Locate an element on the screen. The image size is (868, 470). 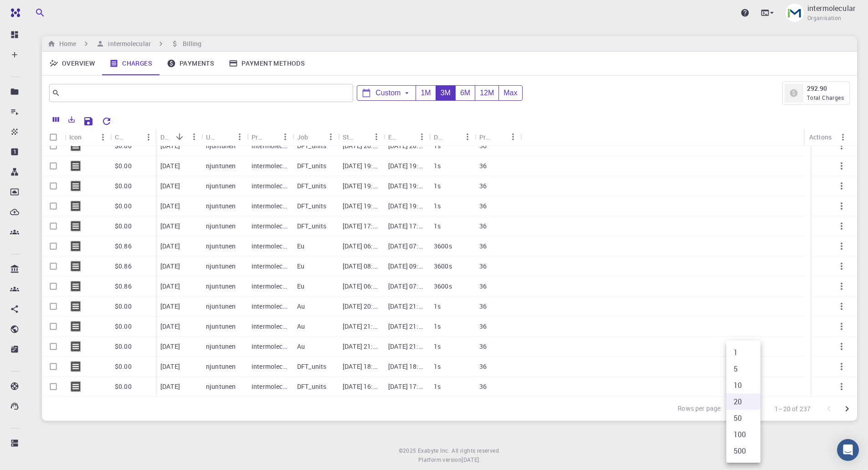
li: 500 is located at coordinates (743, 451).